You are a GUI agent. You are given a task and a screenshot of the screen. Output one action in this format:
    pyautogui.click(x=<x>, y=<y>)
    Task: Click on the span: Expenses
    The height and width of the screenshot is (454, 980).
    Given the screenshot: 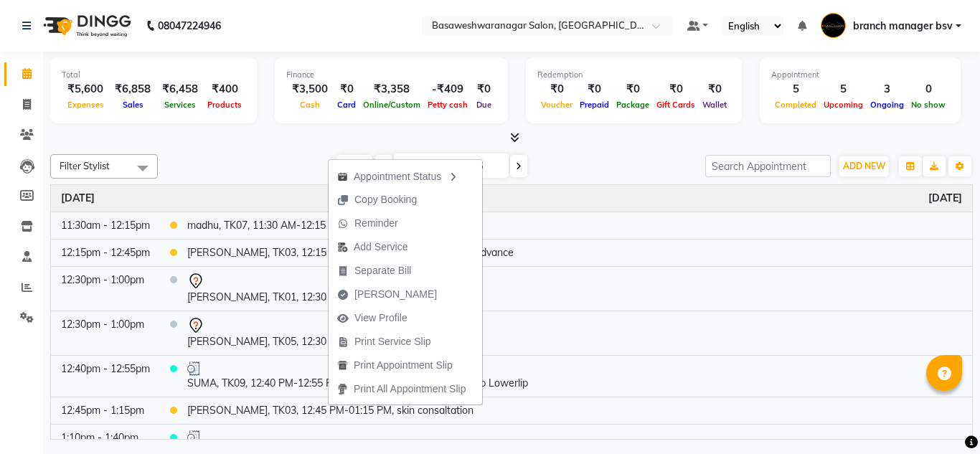 What is the action you would take?
    pyautogui.click(x=85, y=105)
    